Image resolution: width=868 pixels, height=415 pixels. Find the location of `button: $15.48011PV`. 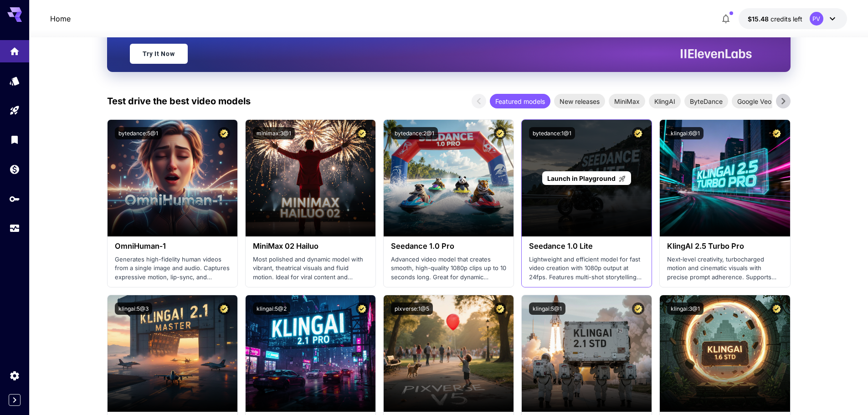

button: $15.48011PV is located at coordinates (793, 19).